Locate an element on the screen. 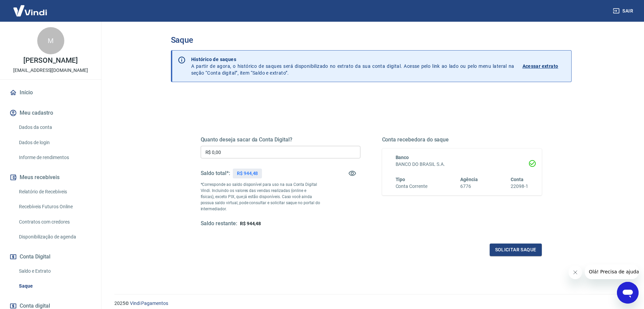 The width and height of the screenshot is (644, 309). span: Agência is located at coordinates (469, 179).